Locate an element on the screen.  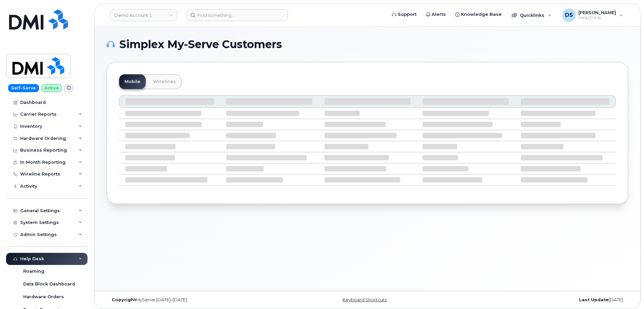
a: Wirelines is located at coordinates (164, 82).